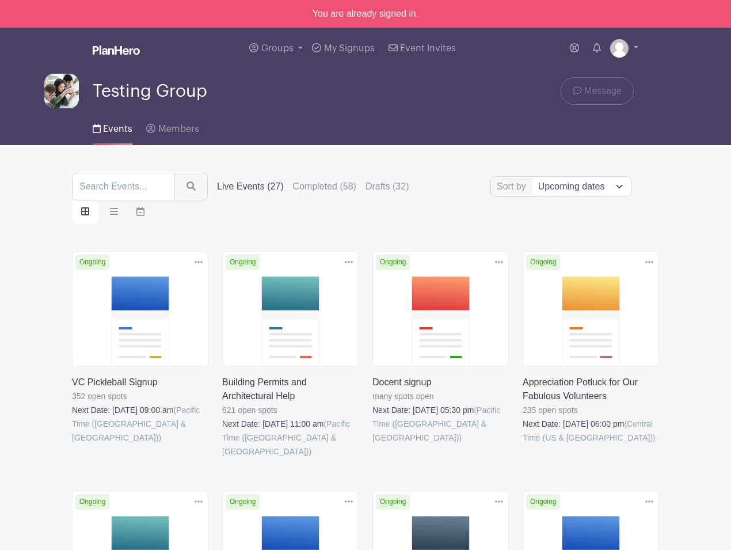 This screenshot has height=550, width=731. I want to click on span: Events, so click(117, 129).